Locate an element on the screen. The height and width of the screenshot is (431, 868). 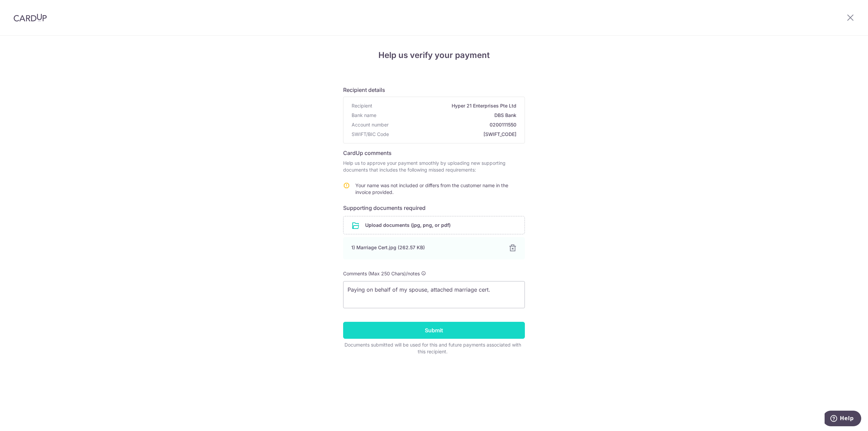
span: 0200111550 is located at coordinates (454, 125).